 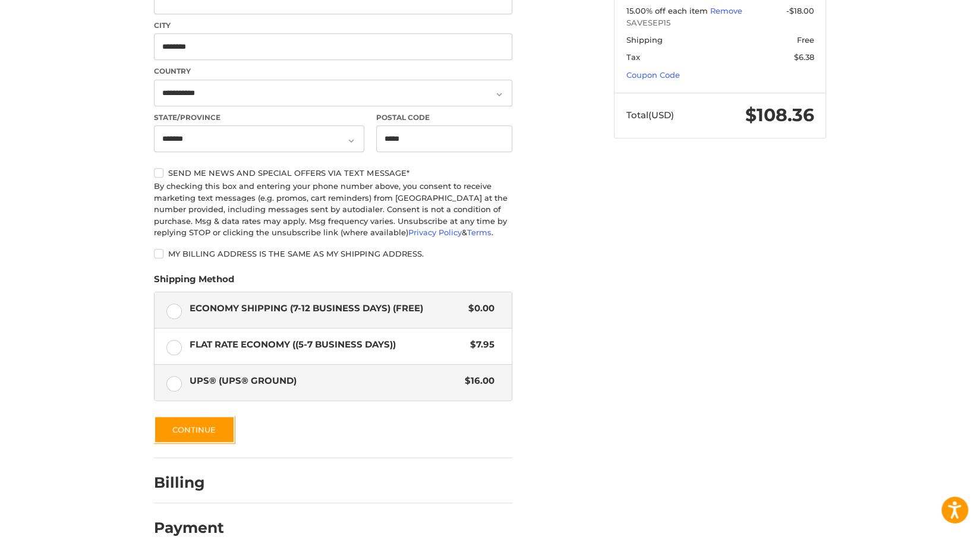 What do you see at coordinates (479, 345) in the screenshot?
I see `span: $7.95` at bounding box center [479, 345].